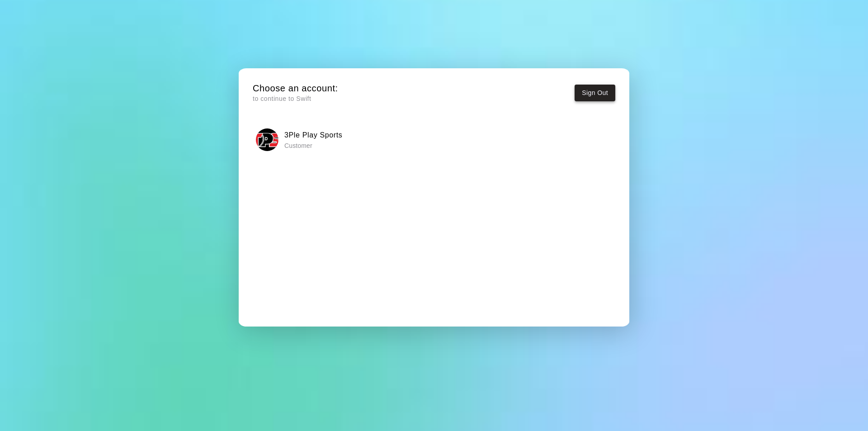  I want to click on p: to continue to Swift, so click(295, 99).